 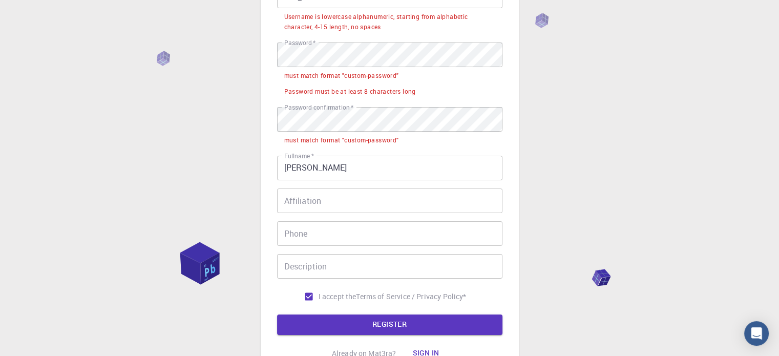 I want to click on a: Terms of Service / Privacy Policy*, so click(x=411, y=296).